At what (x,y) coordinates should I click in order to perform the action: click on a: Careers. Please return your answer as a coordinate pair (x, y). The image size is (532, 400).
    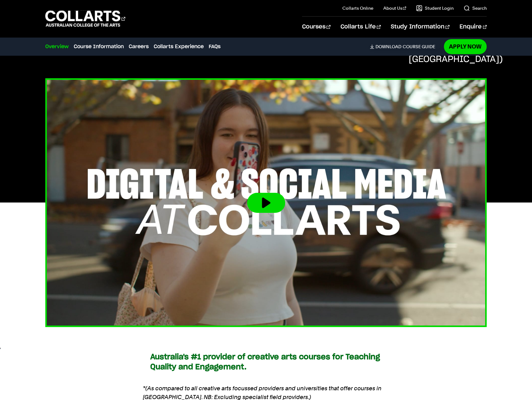
    Looking at the image, I should click on (139, 47).